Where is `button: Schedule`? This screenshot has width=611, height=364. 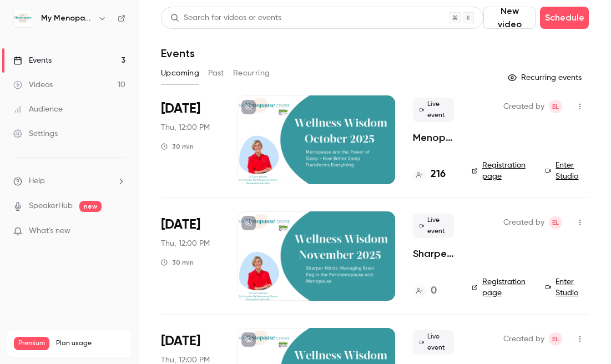
button: Schedule is located at coordinates (565, 17).